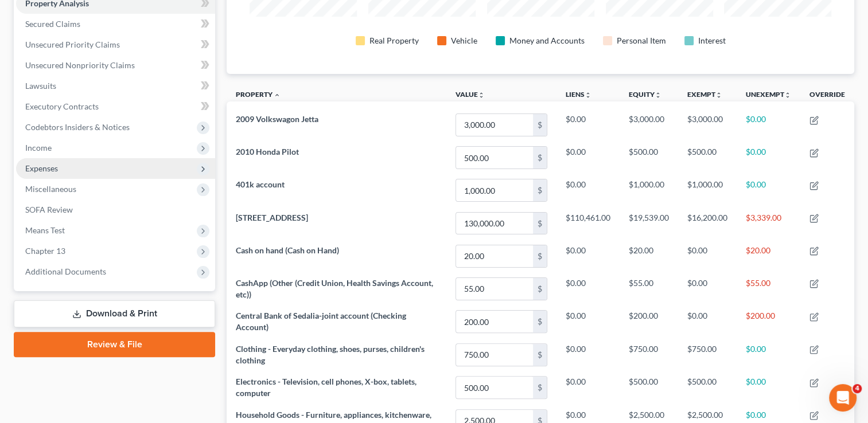 The width and height of the screenshot is (868, 423). Describe the element at coordinates (712, 41) in the screenshot. I see `div: Interest` at that location.